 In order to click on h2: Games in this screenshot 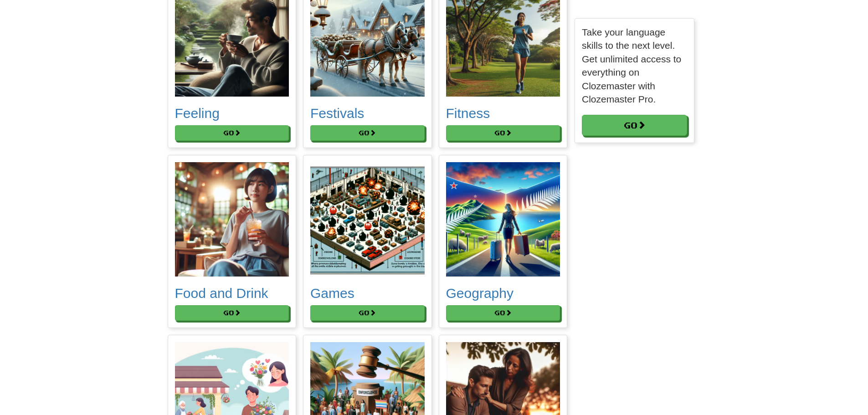, I will do `click(367, 293)`.